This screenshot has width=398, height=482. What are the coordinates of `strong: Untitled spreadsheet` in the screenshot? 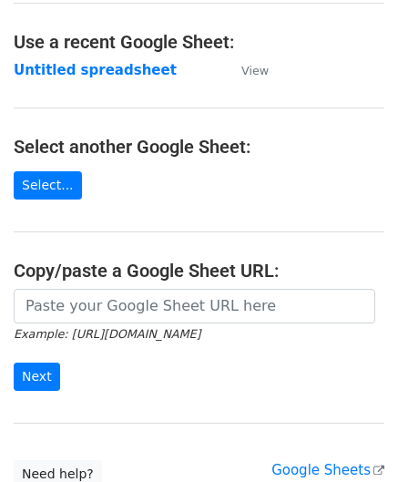 It's located at (95, 70).